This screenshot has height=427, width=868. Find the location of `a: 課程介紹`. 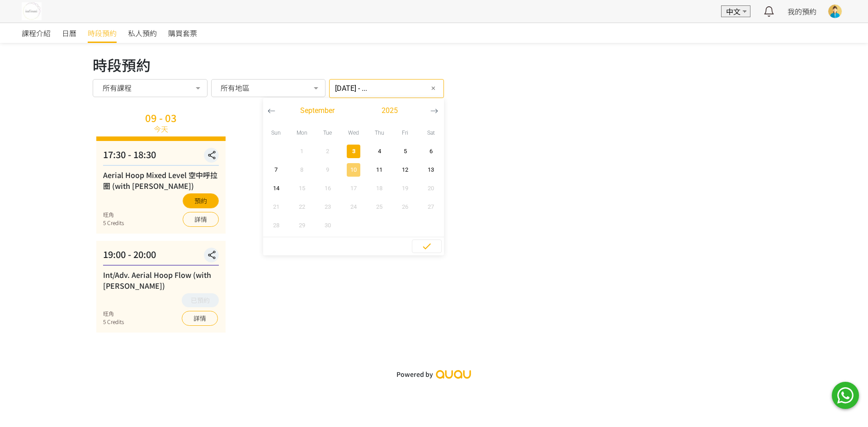

a: 課程介紹 is located at coordinates (36, 33).